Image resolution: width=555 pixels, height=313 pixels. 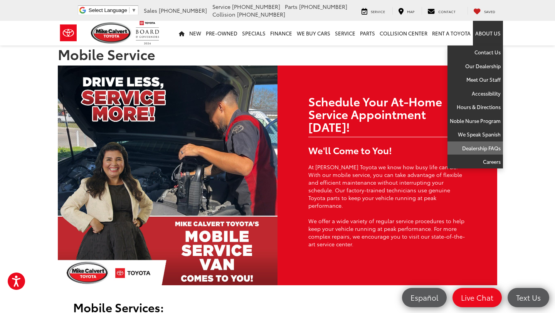 I want to click on h1: Mobile Service, so click(x=278, y=54).